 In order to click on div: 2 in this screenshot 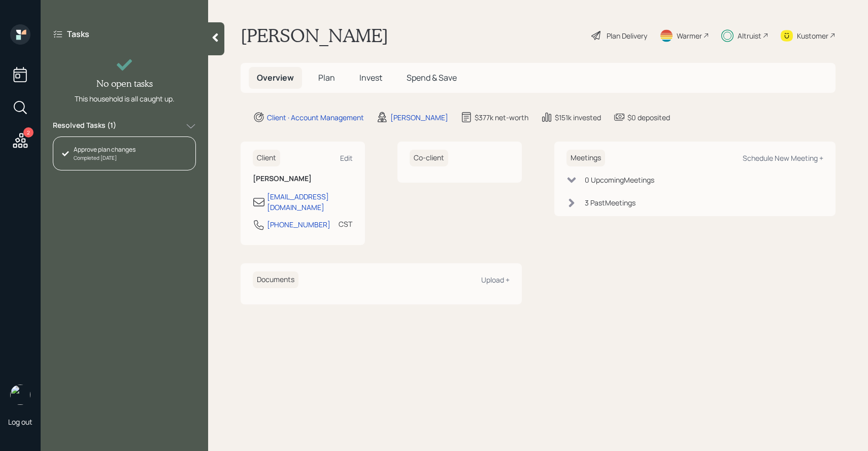, I will do `click(28, 132)`.